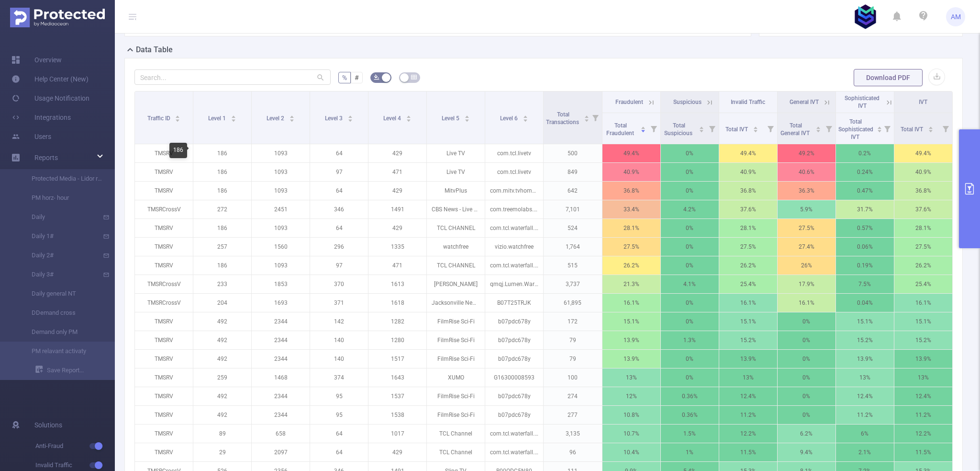  Describe the element at coordinates (281, 172) in the screenshot. I see `p: 1093` at that location.